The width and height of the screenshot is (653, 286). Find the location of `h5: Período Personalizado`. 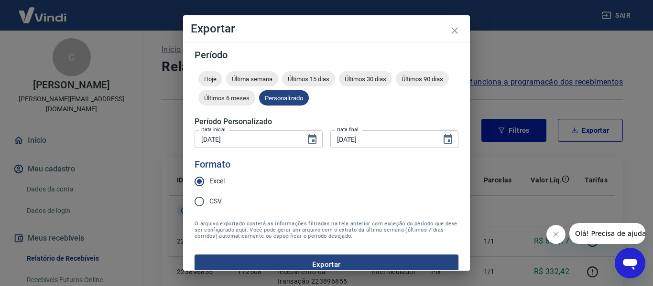

h5: Período Personalizado is located at coordinates (327, 122).